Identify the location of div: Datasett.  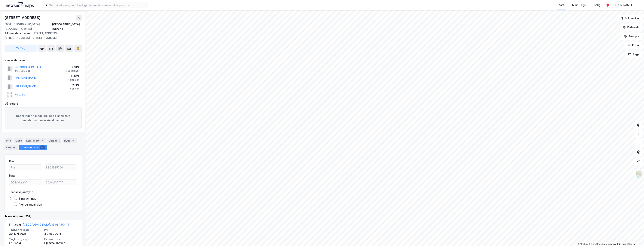
(54, 141).